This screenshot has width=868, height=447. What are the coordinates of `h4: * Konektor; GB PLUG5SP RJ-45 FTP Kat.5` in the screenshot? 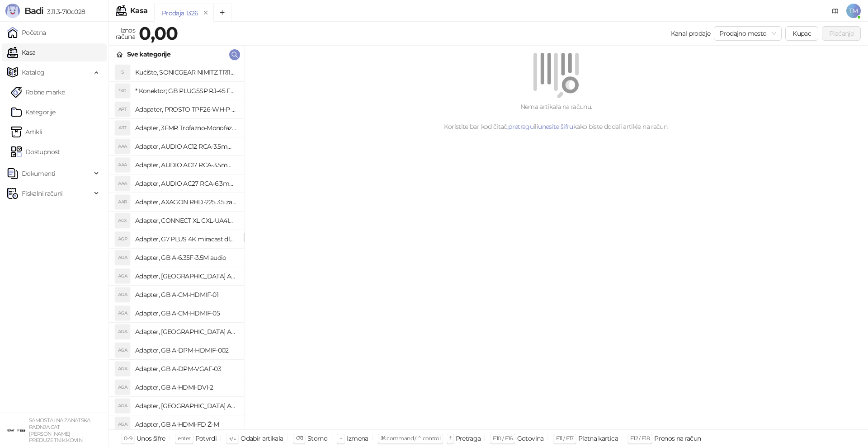 It's located at (186, 91).